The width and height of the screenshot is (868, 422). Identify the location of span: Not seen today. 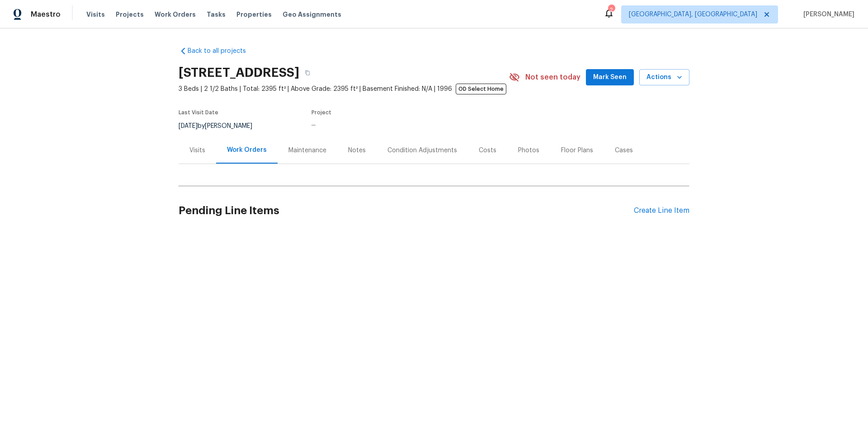
(553, 77).